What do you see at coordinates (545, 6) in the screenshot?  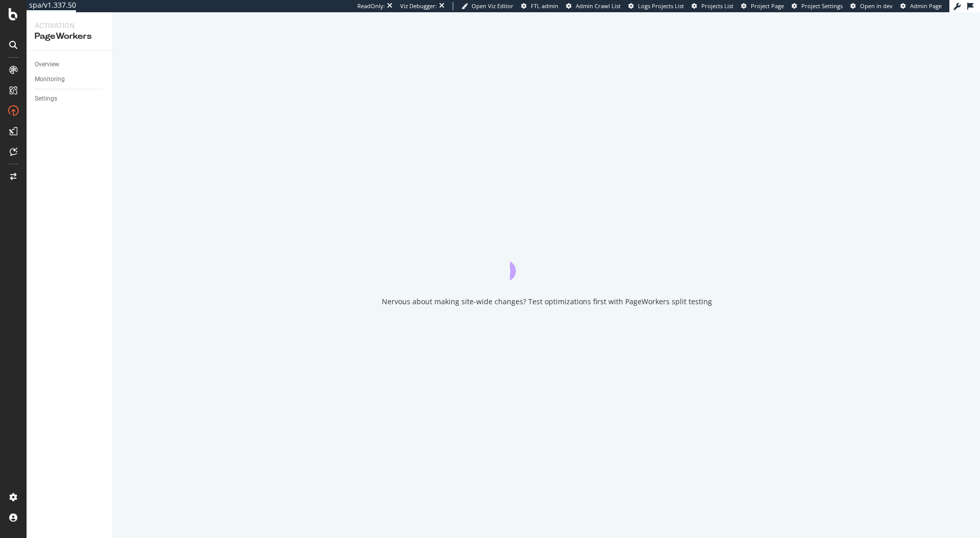 I see `span: FTL admin` at bounding box center [545, 6].